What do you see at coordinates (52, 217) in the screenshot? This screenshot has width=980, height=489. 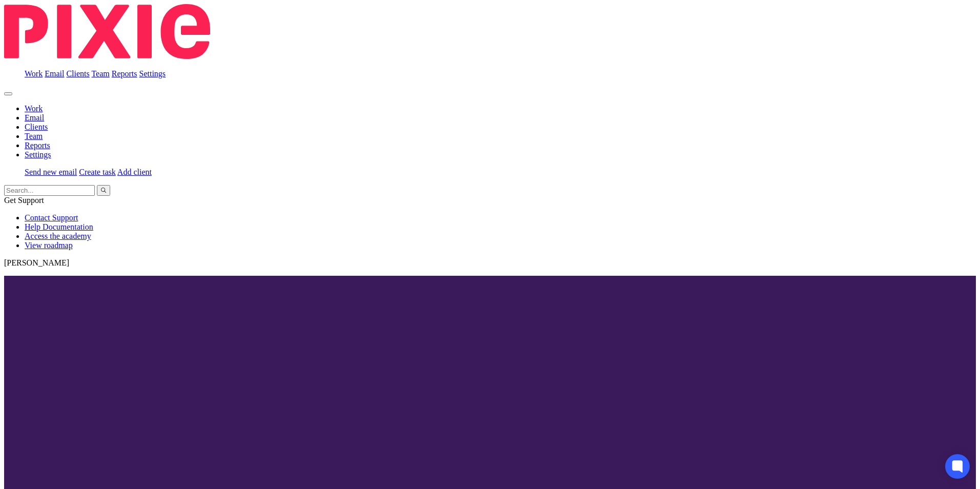 I see `a: Contact Support` at bounding box center [52, 217].